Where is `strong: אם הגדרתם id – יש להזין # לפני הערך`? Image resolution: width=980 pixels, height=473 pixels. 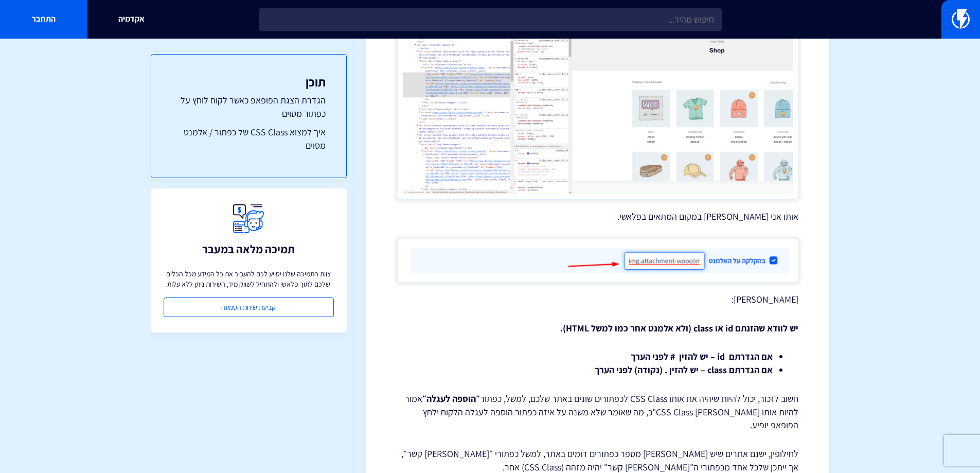 strong: אם הגדרתם id – יש להזין # לפני הערך is located at coordinates (702, 356).